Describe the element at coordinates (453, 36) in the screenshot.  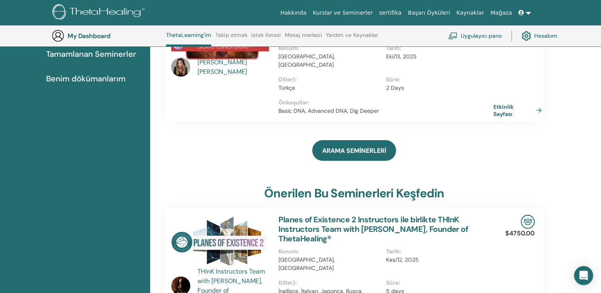
I see `img: chalkboard-teacher.svg` at that location.